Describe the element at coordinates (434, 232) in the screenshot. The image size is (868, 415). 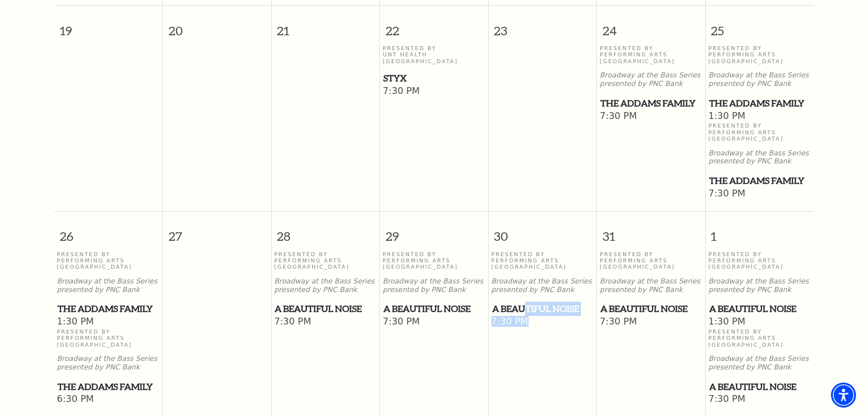
I see `span: 29` at that location.